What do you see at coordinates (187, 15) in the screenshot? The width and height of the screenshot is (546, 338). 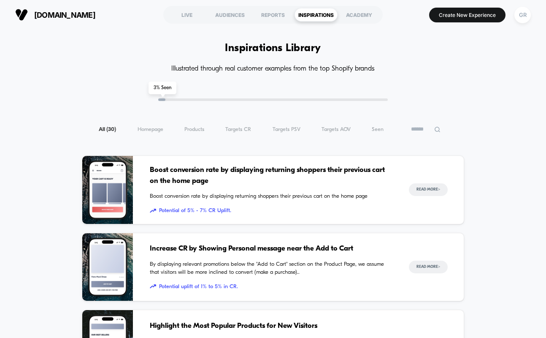 I see `div: LIVE` at bounding box center [187, 15].